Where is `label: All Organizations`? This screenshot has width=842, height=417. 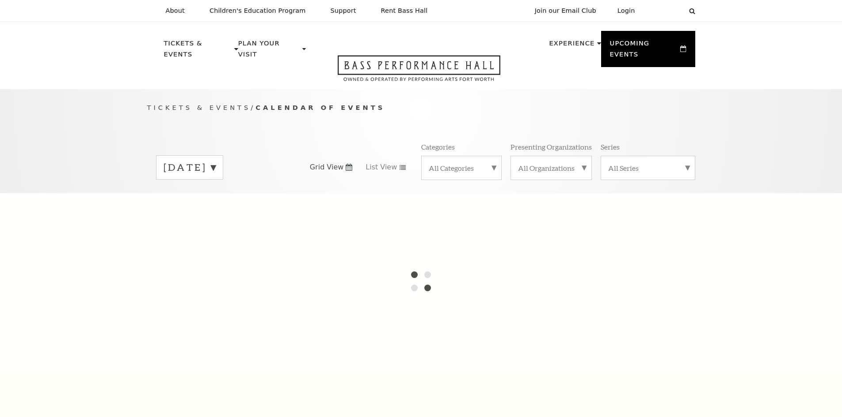 label: All Organizations is located at coordinates (551, 168).